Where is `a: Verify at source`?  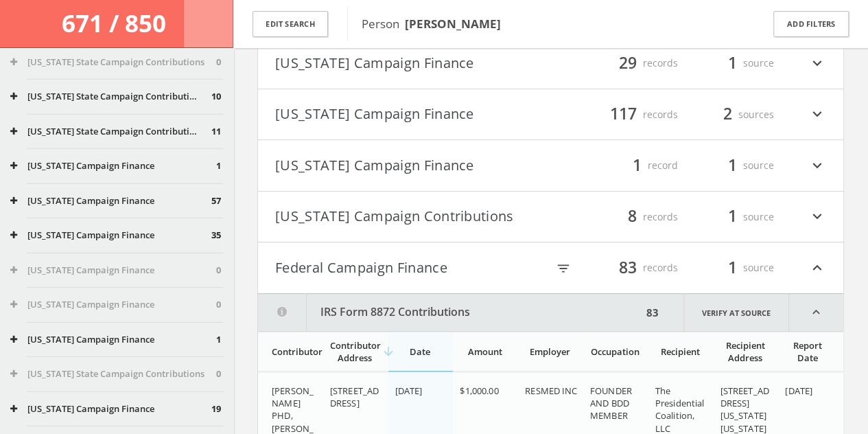 a: Verify at source is located at coordinates (736, 312).